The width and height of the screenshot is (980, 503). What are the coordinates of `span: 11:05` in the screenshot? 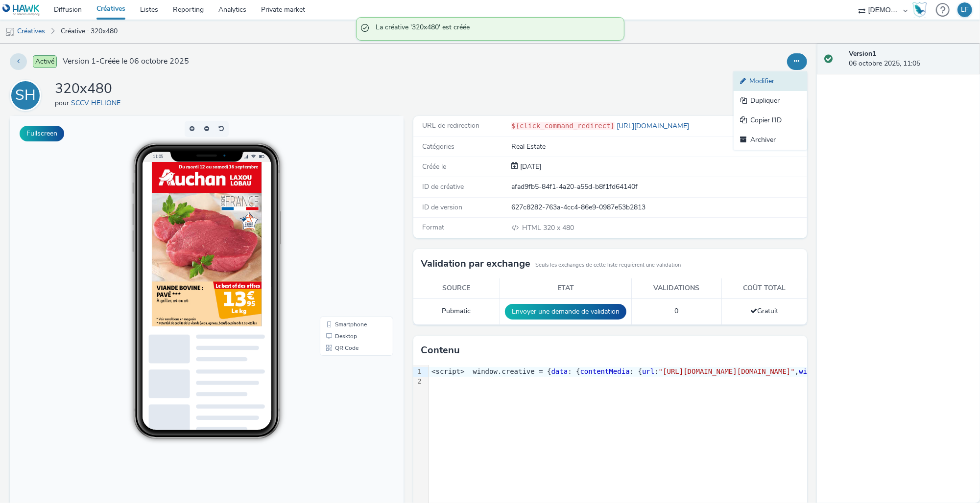 It's located at (149, 40).